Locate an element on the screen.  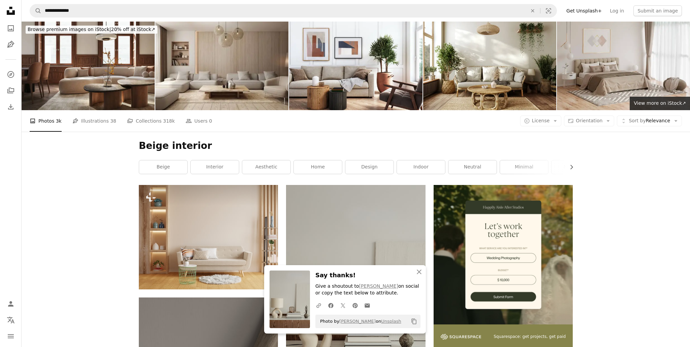
a: Explore is located at coordinates (11, 74).